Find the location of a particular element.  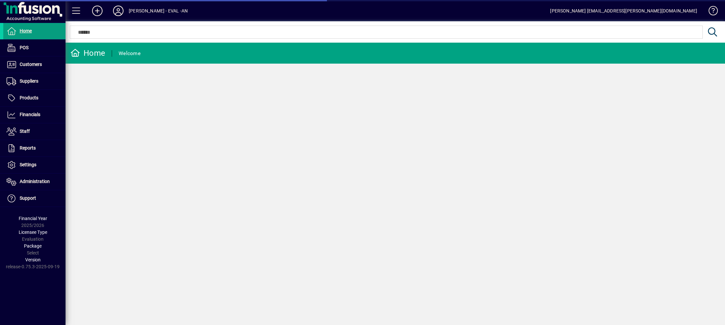

button: Add is located at coordinates (97, 11).